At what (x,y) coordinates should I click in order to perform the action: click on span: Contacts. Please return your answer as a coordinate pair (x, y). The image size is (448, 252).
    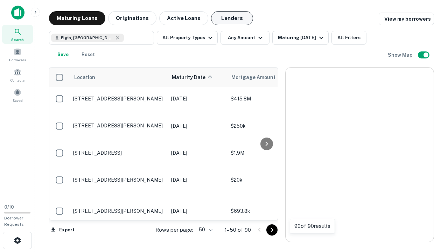
    Looking at the image, I should click on (17, 80).